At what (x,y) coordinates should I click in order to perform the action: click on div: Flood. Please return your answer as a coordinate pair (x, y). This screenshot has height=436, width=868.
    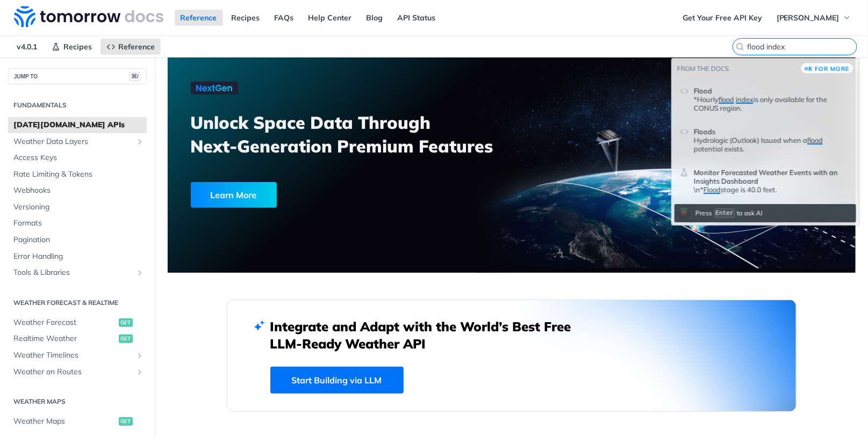
    Looking at the image, I should click on (772, 104).